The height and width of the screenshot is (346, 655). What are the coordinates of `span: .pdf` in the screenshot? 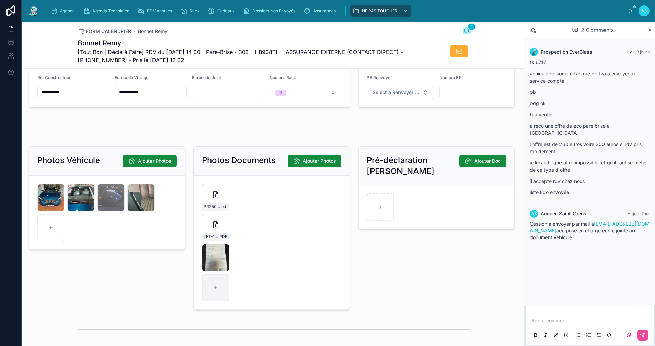 It's located at (224, 207).